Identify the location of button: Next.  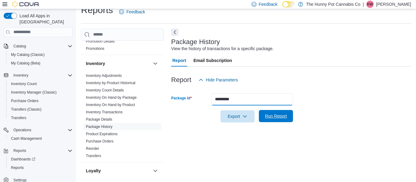
(175, 32).